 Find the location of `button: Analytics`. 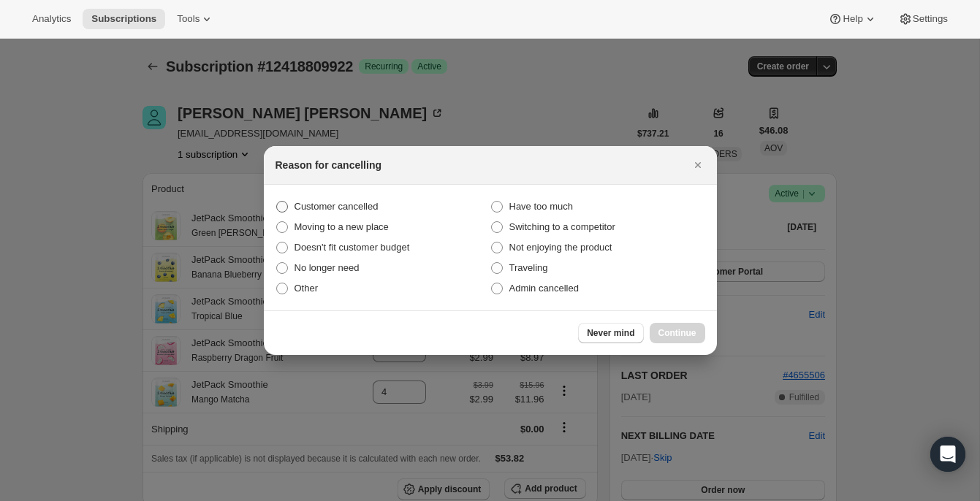

button: Analytics is located at coordinates (51, 19).